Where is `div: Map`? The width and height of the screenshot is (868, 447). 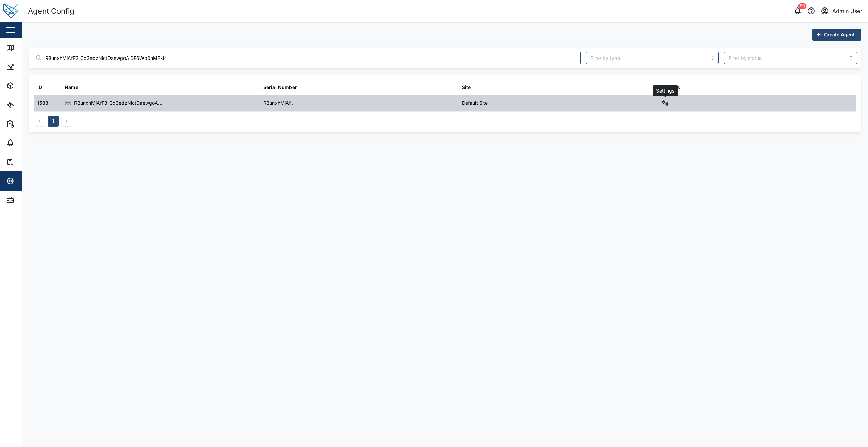
div: Map is located at coordinates (25, 47).